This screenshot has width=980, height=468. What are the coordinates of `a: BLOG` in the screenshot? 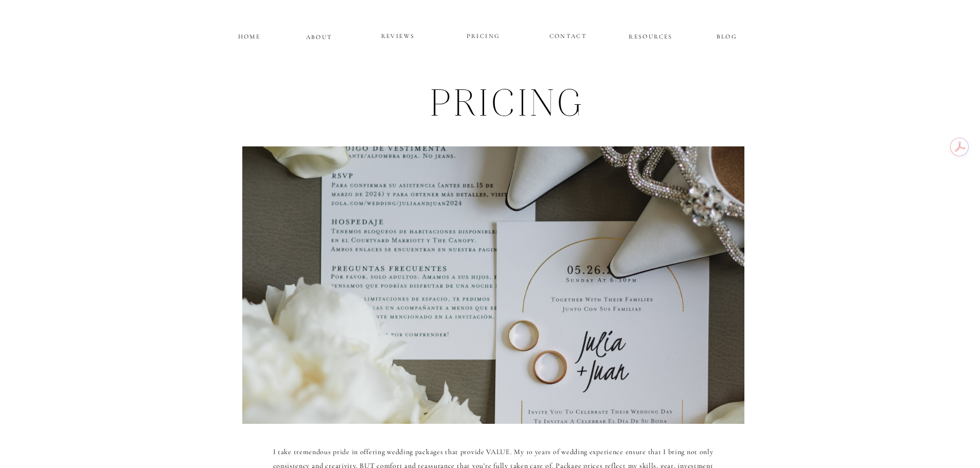 It's located at (726, 35).